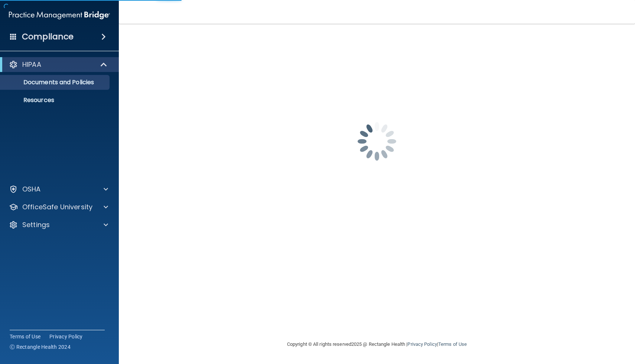  I want to click on div: Copyright © All rights reserved 2025 @ Rectangle Health | |, so click(377, 345).